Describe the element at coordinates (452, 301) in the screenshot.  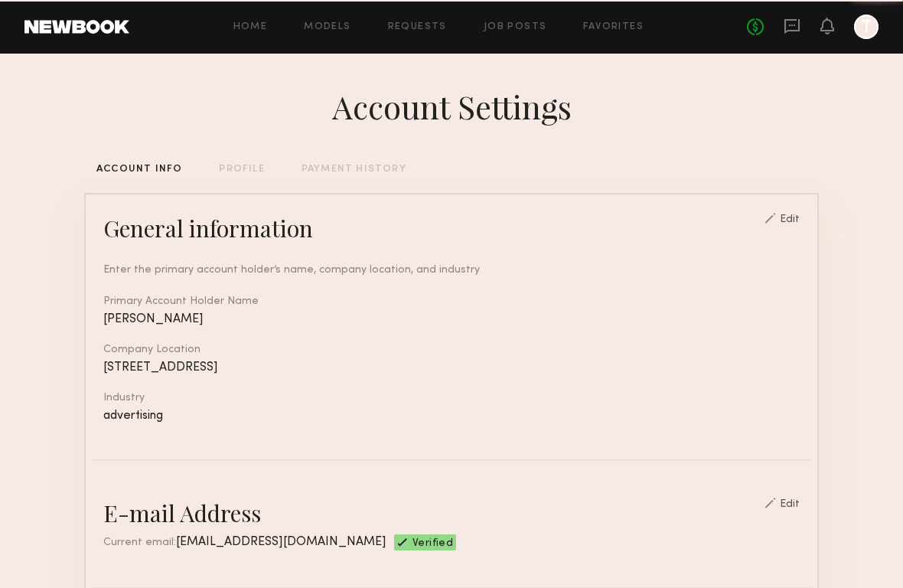
I see `div: Primary Account Holder Name` at that location.